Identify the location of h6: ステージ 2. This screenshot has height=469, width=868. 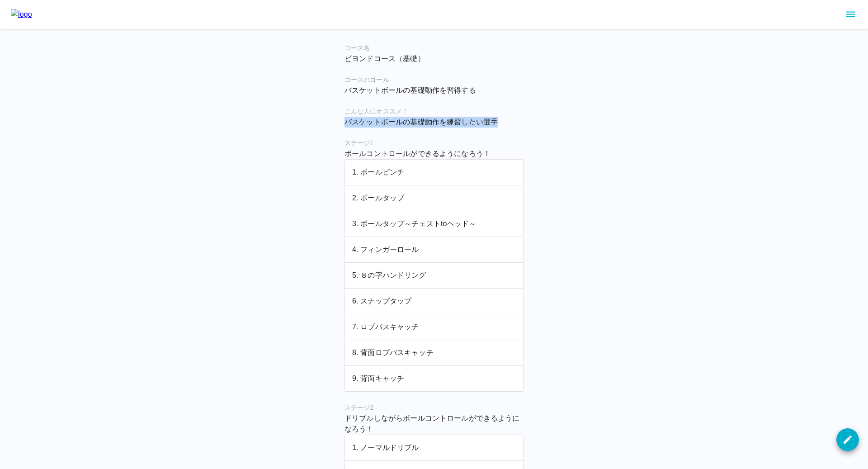
(434, 409).